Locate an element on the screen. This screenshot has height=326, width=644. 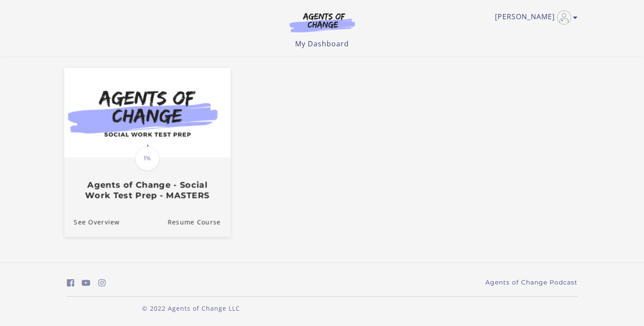
i: https://www.youtube.com/c/AgentsofChangeTestPrepbyMeaganMitchell (Open in a new window) is located at coordinates (86, 283).